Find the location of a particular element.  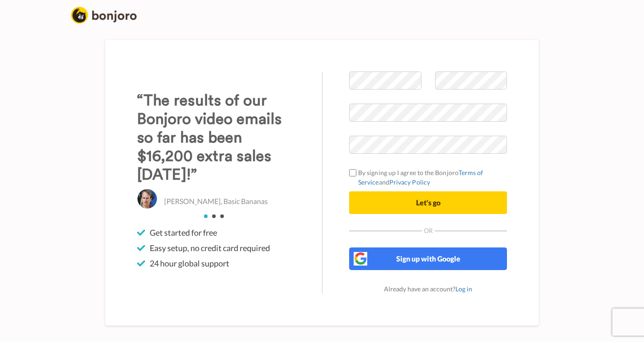

a: Privacy Policy is located at coordinates (410, 181).